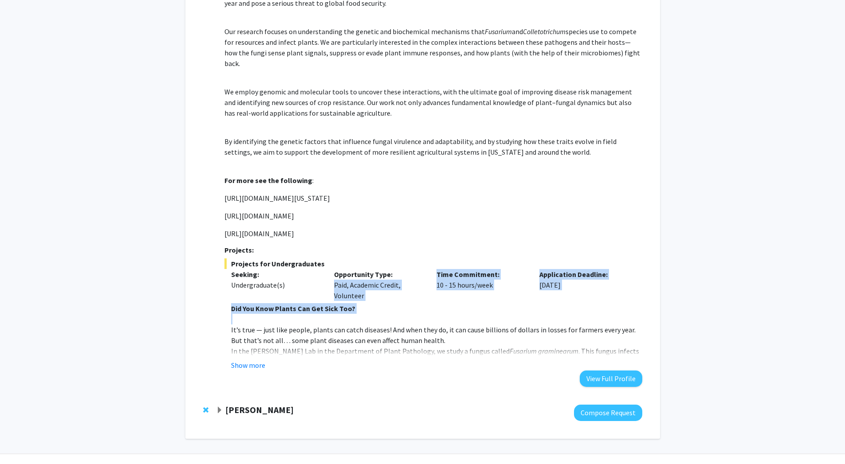  I want to click on div: Undergraduate(s), so click(276, 285).